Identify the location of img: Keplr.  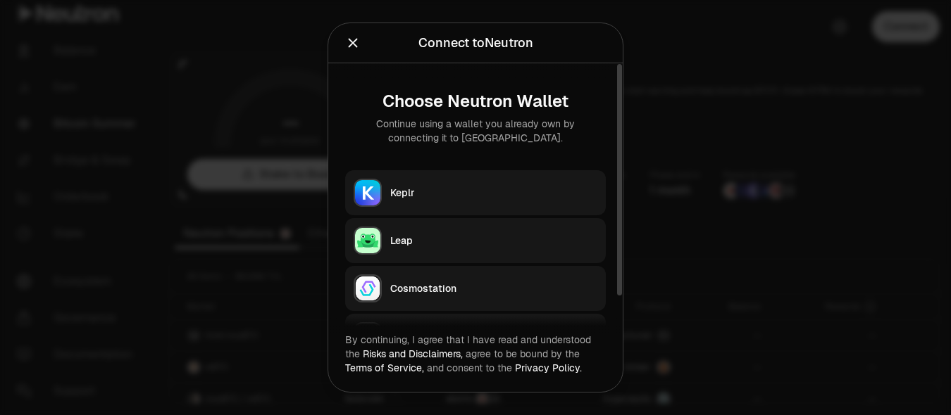
(368, 193).